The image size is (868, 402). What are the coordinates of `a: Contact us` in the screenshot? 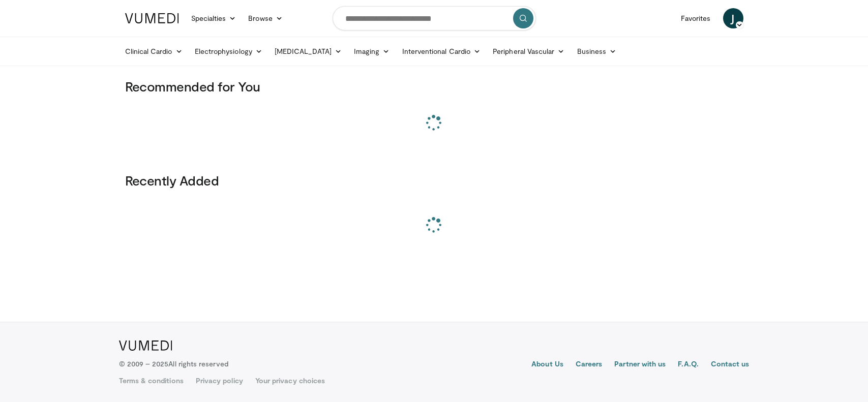 It's located at (730, 365).